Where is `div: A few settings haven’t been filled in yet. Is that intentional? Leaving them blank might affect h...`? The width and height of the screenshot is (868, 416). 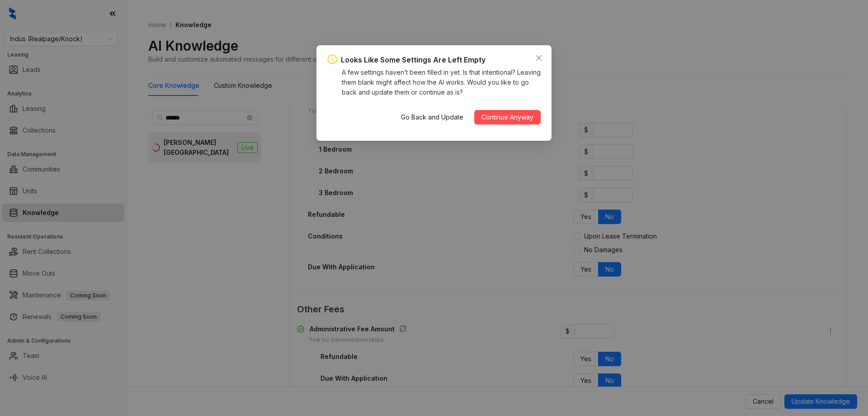
div: A few settings haven’t been filled in yet. Is that intentional? Leaving them blank might affect h... is located at coordinates (442, 83).